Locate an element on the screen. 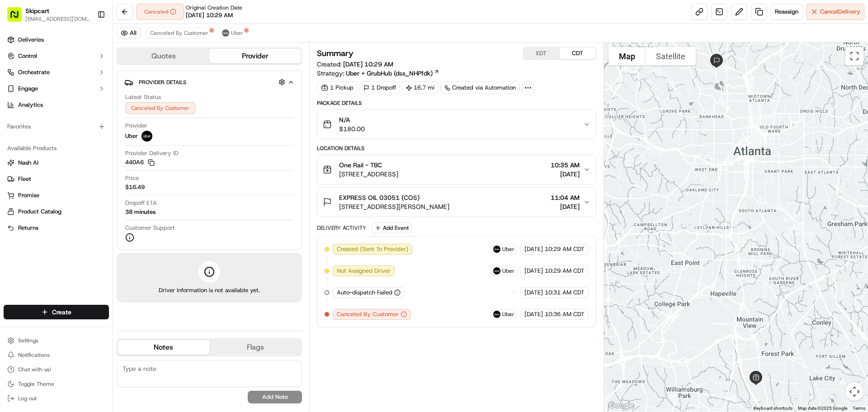 This screenshot has width=868, height=412. div: Package Details is located at coordinates (456, 103).